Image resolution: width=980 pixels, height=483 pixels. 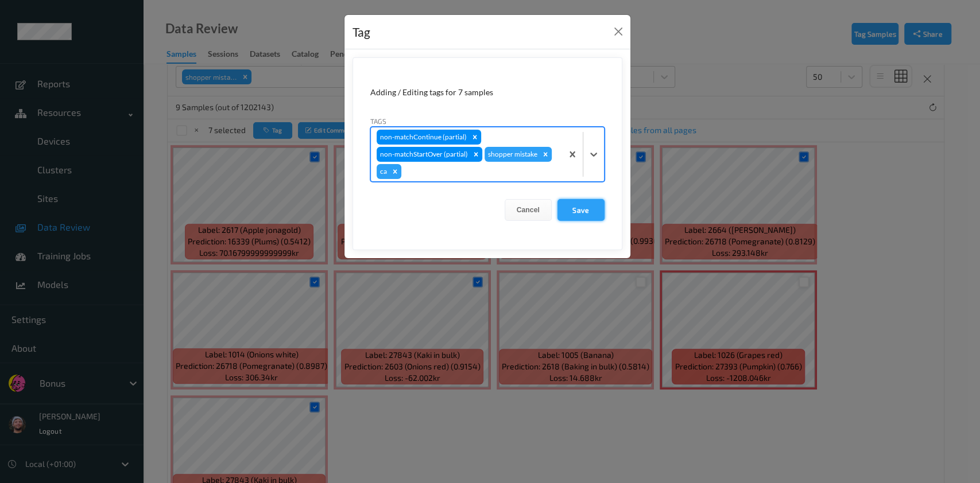 What do you see at coordinates (528, 210) in the screenshot?
I see `button: Cancel` at bounding box center [528, 210].